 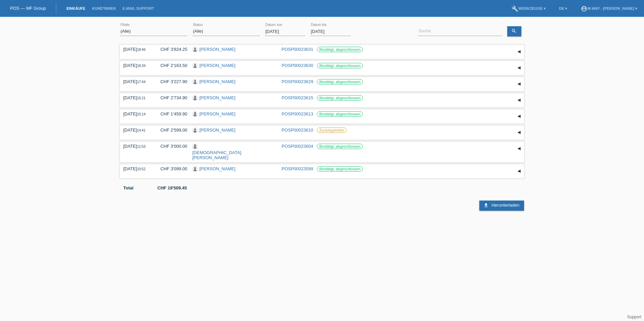 What do you see at coordinates (128, 188) in the screenshot?
I see `b: Total` at bounding box center [128, 188].